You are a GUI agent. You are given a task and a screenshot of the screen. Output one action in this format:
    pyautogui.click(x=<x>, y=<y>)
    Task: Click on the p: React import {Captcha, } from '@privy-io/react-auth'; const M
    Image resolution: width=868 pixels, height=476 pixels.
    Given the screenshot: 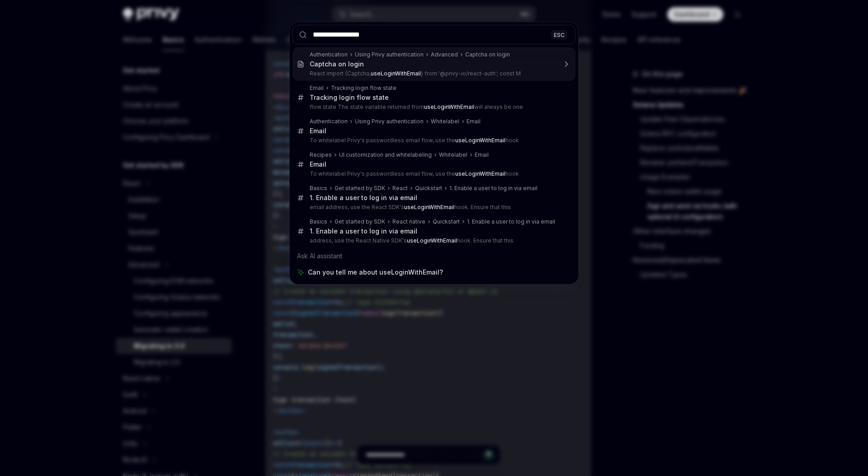 What is the action you would take?
    pyautogui.click(x=433, y=74)
    